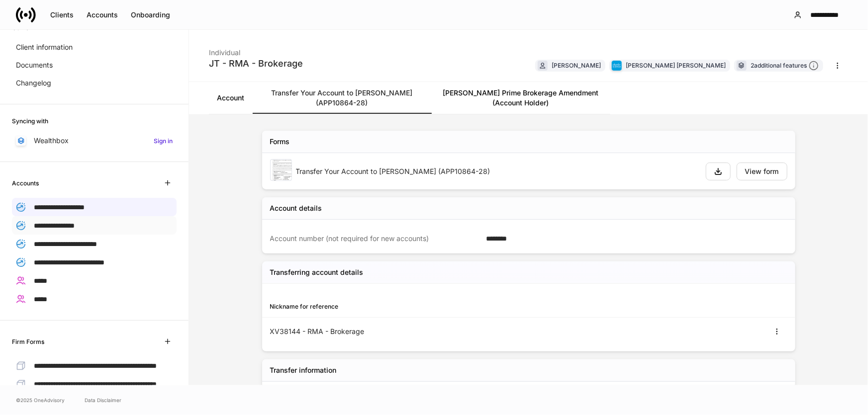  I want to click on h6: Syncing with, so click(30, 121).